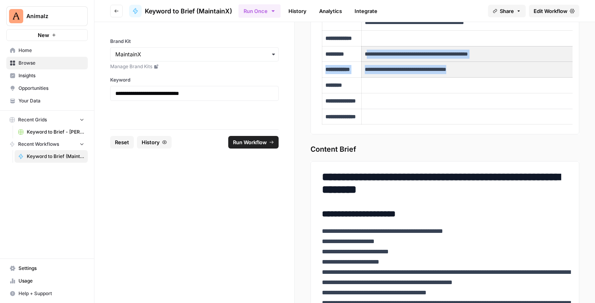 The image size is (595, 303). I want to click on span: Animalz, so click(50, 16).